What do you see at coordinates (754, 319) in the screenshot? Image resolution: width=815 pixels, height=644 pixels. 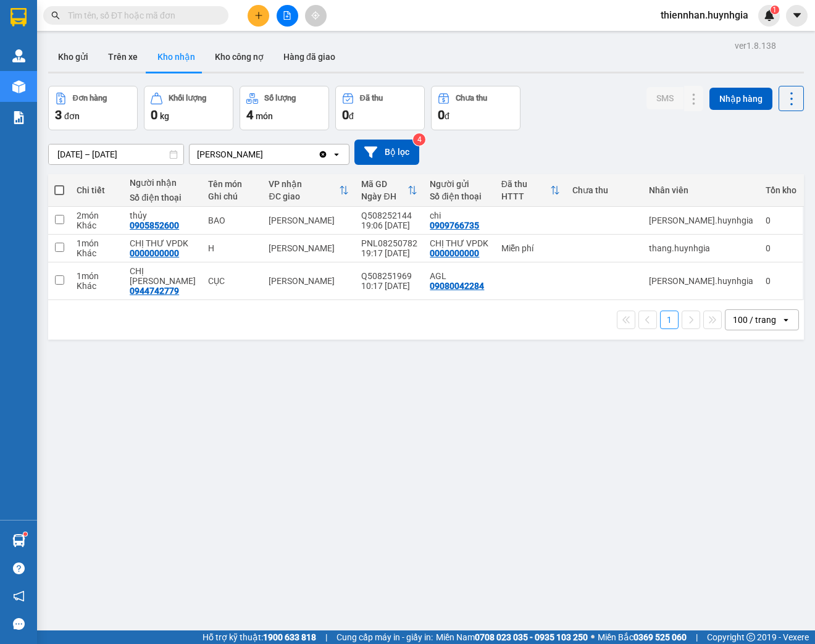 I see `div: 100 / trang` at bounding box center [754, 319].